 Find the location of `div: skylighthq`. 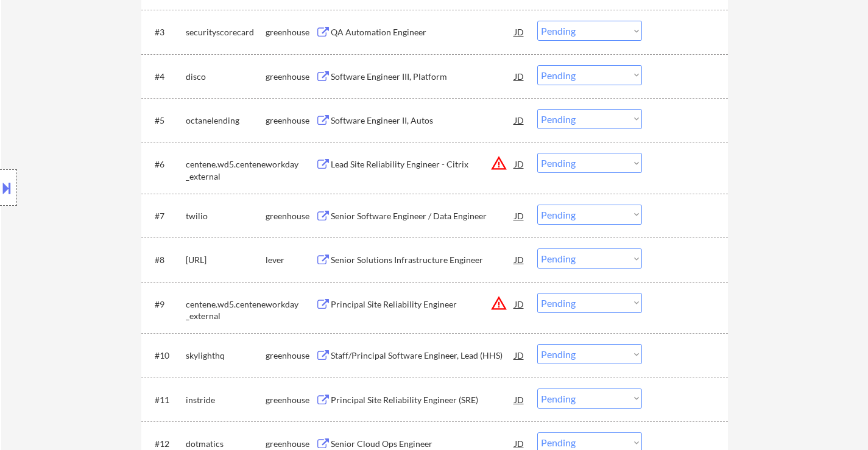

div: skylighthq is located at coordinates (226, 355).